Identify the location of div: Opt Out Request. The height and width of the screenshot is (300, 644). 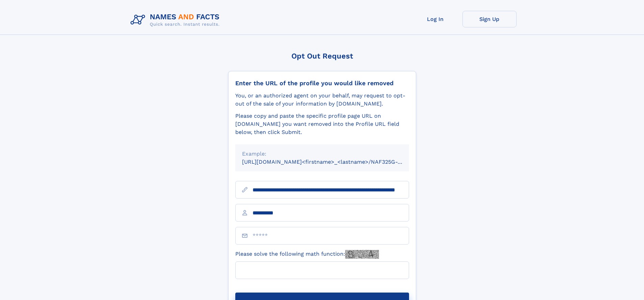
(322, 56).